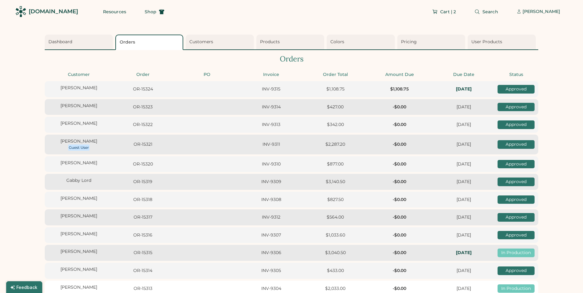 This screenshot has width=583, height=293. Describe the element at coordinates (143, 270) in the screenshot. I see `div: OR-15314` at that location.